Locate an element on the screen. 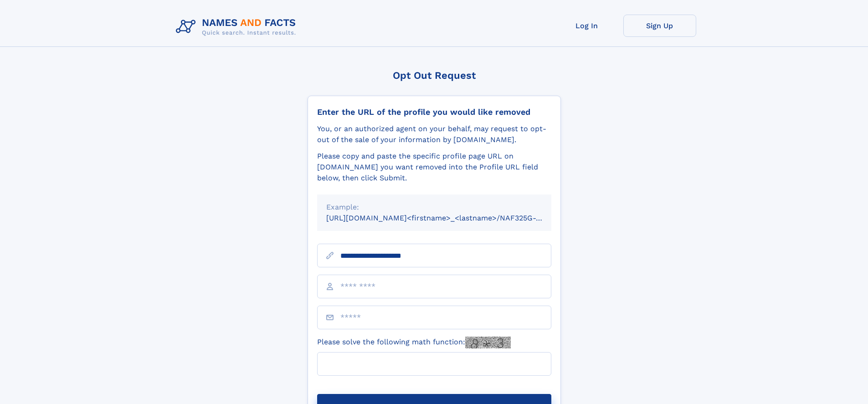  div: Opt Out Request is located at coordinates (434, 75).